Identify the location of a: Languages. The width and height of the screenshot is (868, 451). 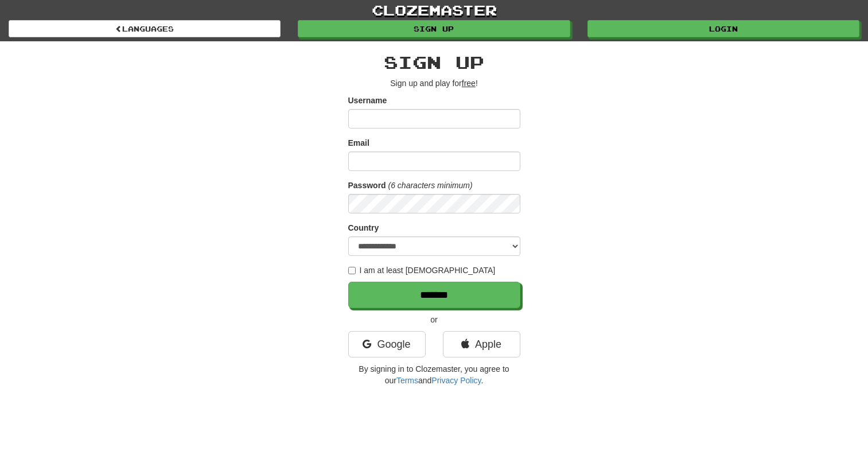
(144, 28).